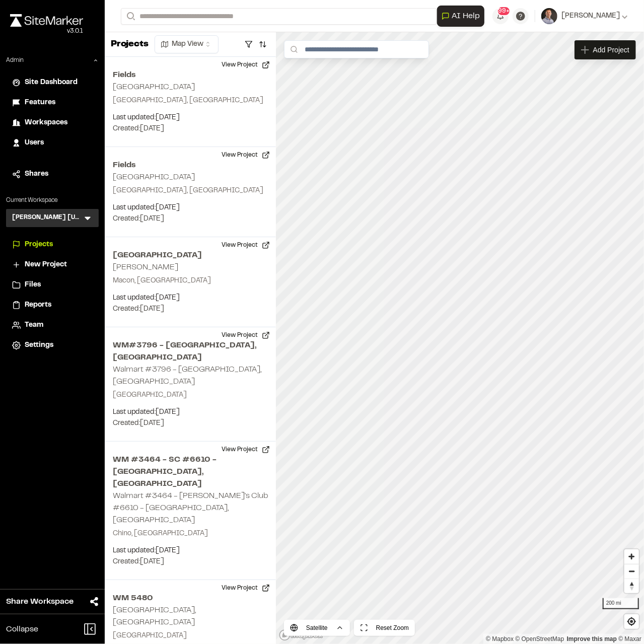 This screenshot has height=644, width=644. What do you see at coordinates (632, 586) in the screenshot?
I see `span: Reset bearing to north` at bounding box center [632, 586].